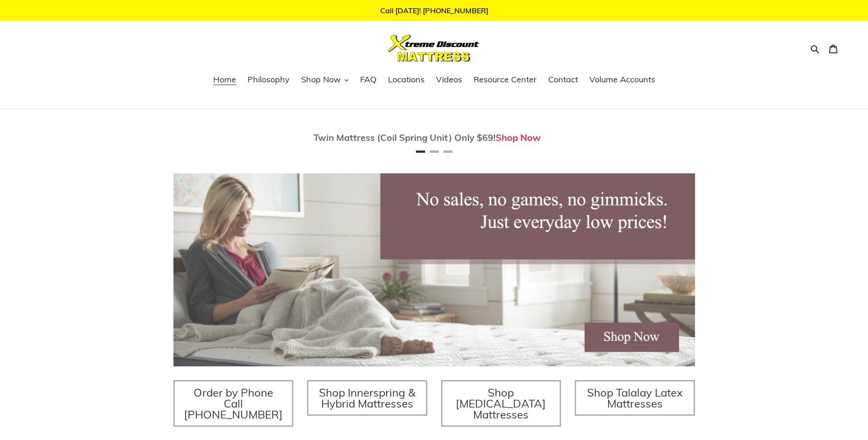  What do you see at coordinates (325, 80) in the screenshot?
I see `button: Shop Now` at bounding box center [325, 80].